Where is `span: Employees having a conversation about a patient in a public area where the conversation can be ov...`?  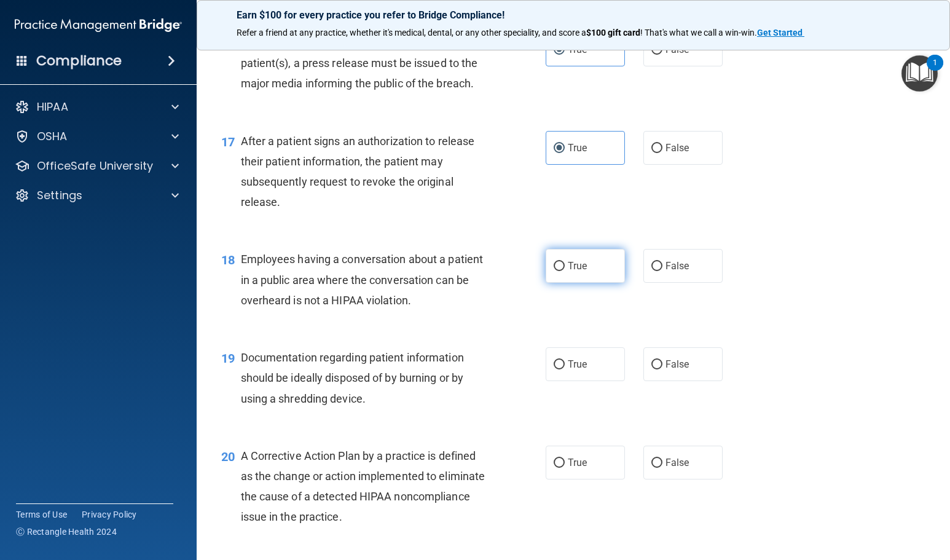
span: Employees having a conversation about a patient in a public area where the conversation can be ov... is located at coordinates (362, 279).